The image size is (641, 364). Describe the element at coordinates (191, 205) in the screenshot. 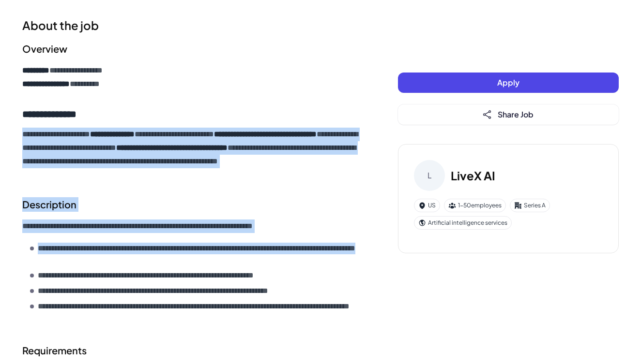

I see `h2: Description` at that location.